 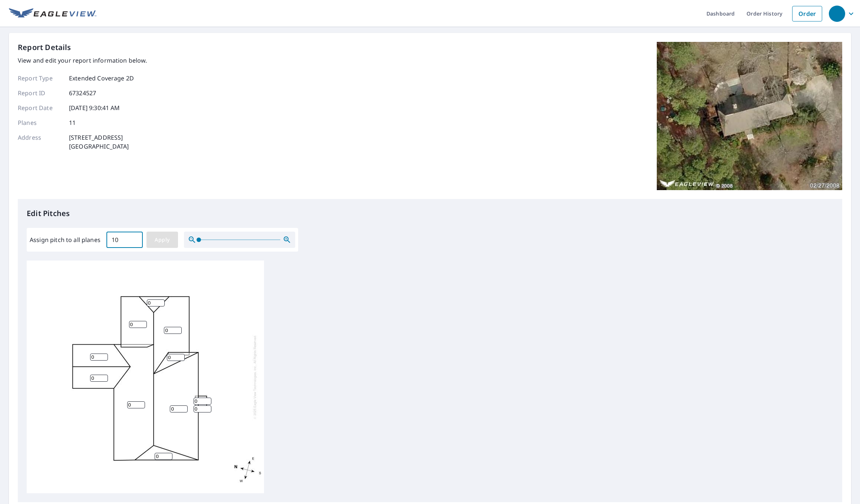 What do you see at coordinates (72, 122) in the screenshot?
I see `p: 11` at bounding box center [72, 122].